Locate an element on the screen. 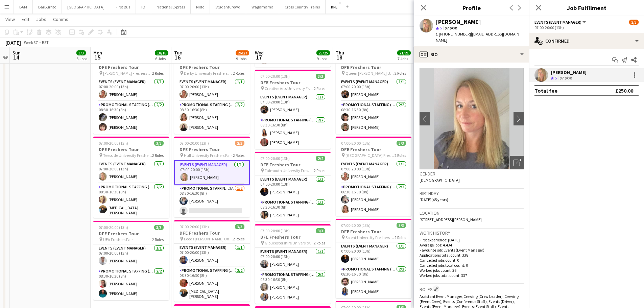 The image size is (644, 308). span: Tue is located at coordinates (178, 53).